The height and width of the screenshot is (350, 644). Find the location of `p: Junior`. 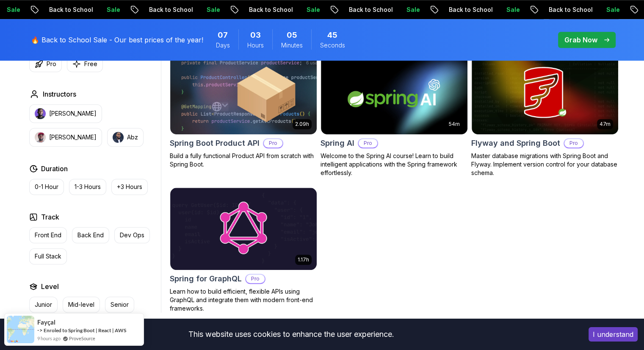

p: Junior is located at coordinates (43, 304).